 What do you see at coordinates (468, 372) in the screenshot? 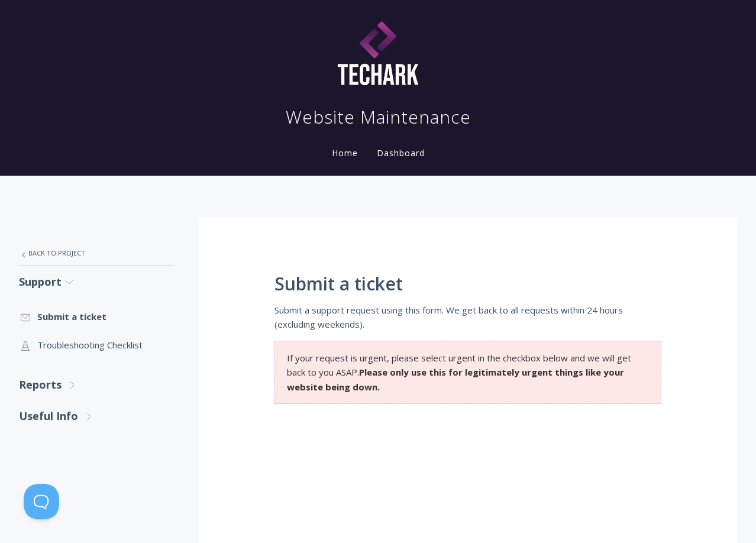
I see `section: If your request is urgent, please select urgent in the checkbox below and we will get back to you...` at bounding box center [468, 372].